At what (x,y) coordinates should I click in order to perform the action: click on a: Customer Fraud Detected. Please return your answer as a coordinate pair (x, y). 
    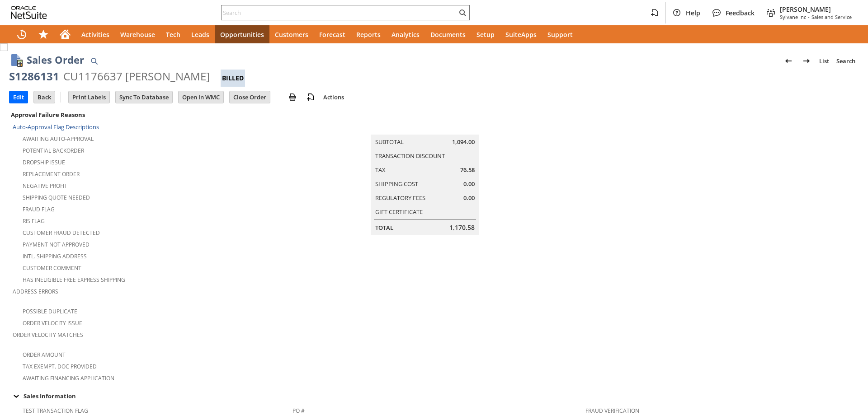
    Looking at the image, I should click on (61, 233).